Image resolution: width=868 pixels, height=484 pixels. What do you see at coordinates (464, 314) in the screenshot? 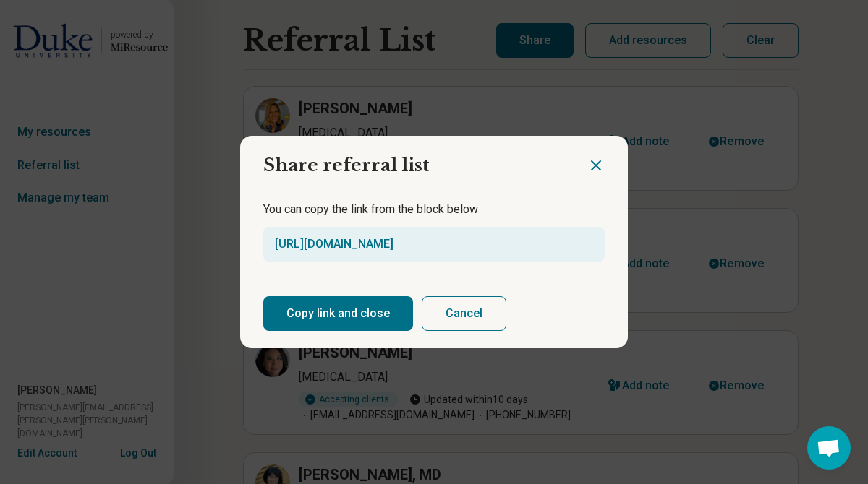
I see `button: Cancel` at bounding box center [464, 314].